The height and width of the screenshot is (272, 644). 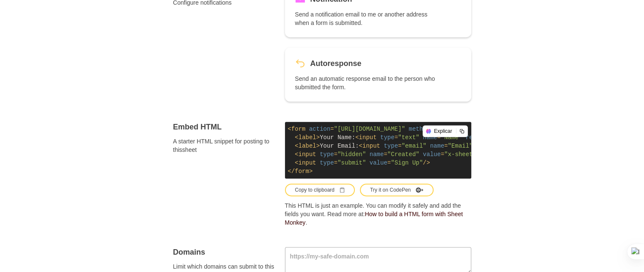 I want to click on span: "hidden", so click(x=351, y=154).